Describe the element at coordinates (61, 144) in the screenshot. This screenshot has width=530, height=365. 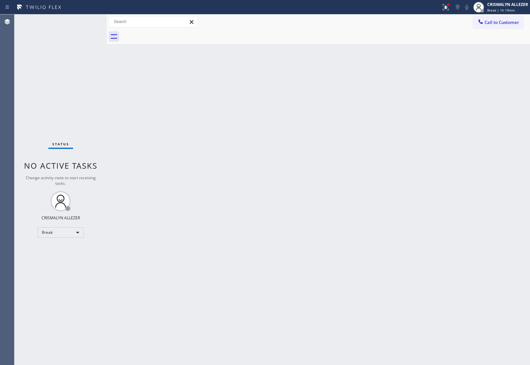
I see `span: Status` at that location.